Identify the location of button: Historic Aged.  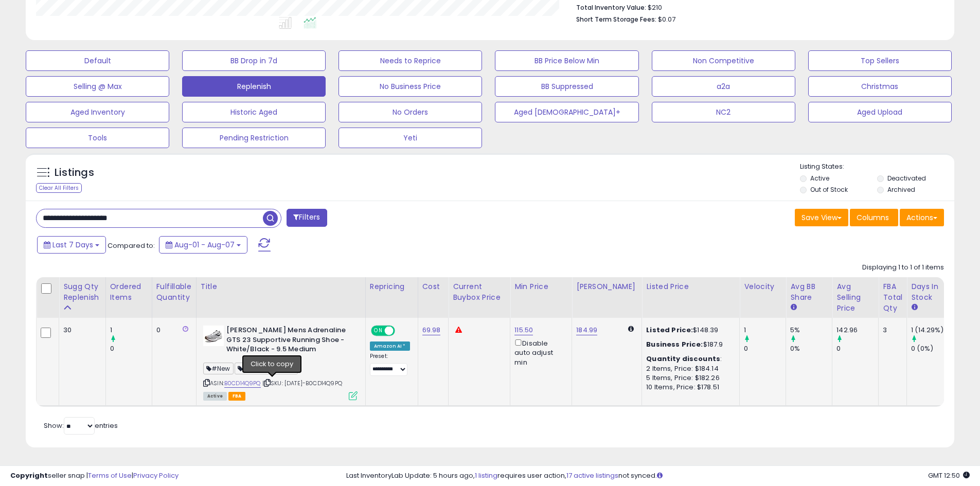
(254, 112).